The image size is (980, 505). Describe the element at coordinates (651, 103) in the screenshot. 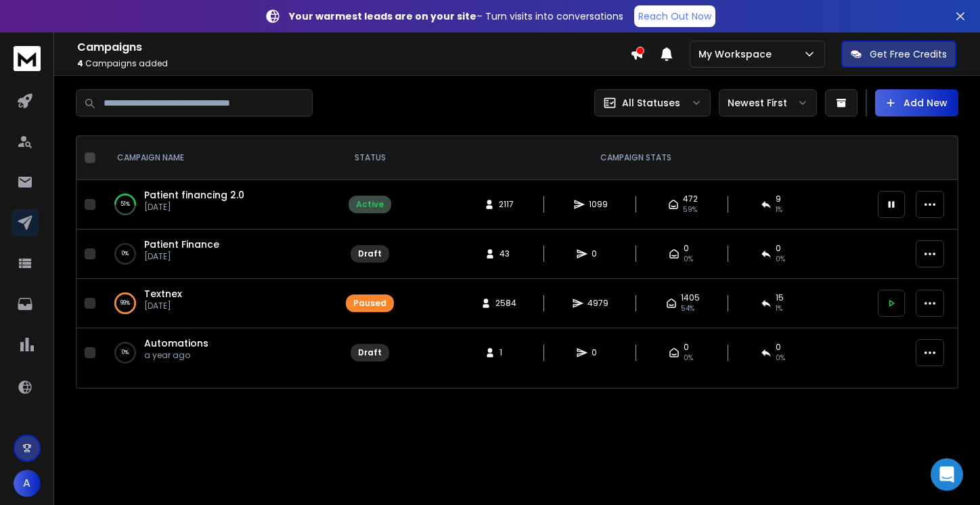

I see `p: All Statuses` at that location.